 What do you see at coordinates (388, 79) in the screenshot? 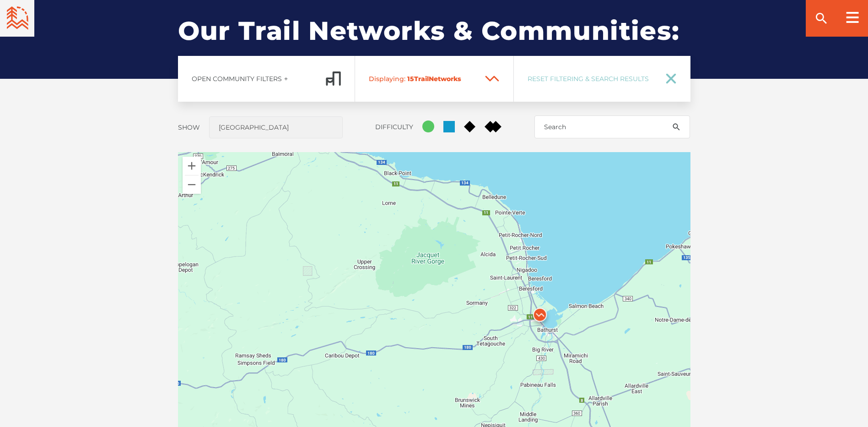
I see `span: Displaying:` at bounding box center [388, 79].